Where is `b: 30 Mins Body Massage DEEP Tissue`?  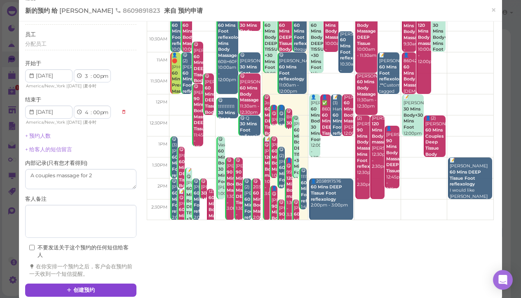
b: 30 Mins Body Massage DEEP Tissue is located at coordinates (211, 208).